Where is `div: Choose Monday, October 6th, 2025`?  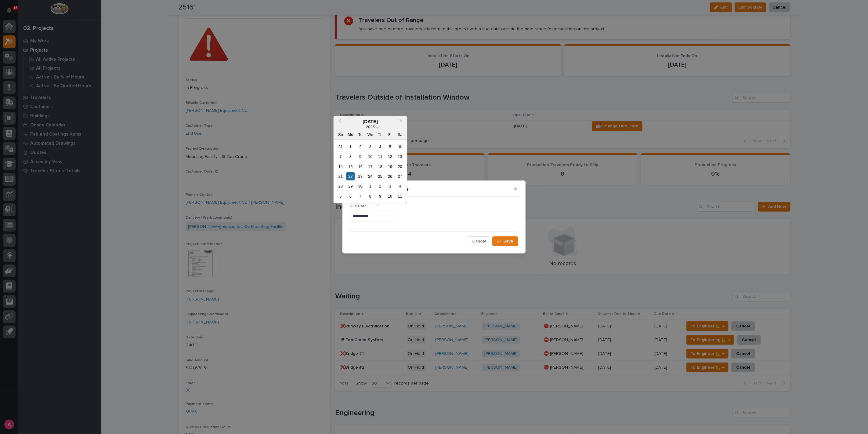 div: Choose Monday, October 6th, 2025 is located at coordinates (350, 196).